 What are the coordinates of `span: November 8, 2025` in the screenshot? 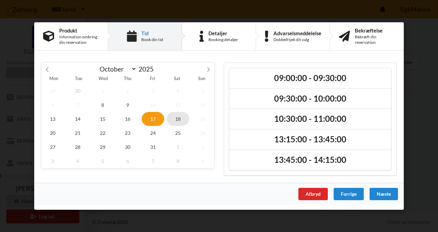 It's located at (178, 161).